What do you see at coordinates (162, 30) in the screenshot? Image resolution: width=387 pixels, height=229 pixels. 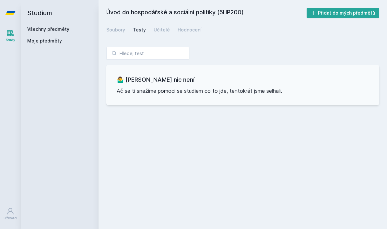 I see `div: Učitelé` at bounding box center [162, 30].